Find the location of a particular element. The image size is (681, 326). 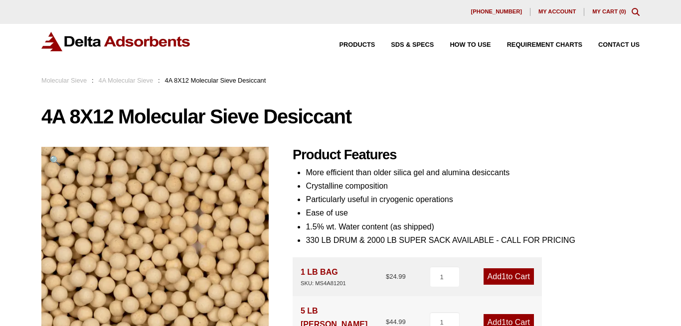

li: Ease of use is located at coordinates (472, 213).